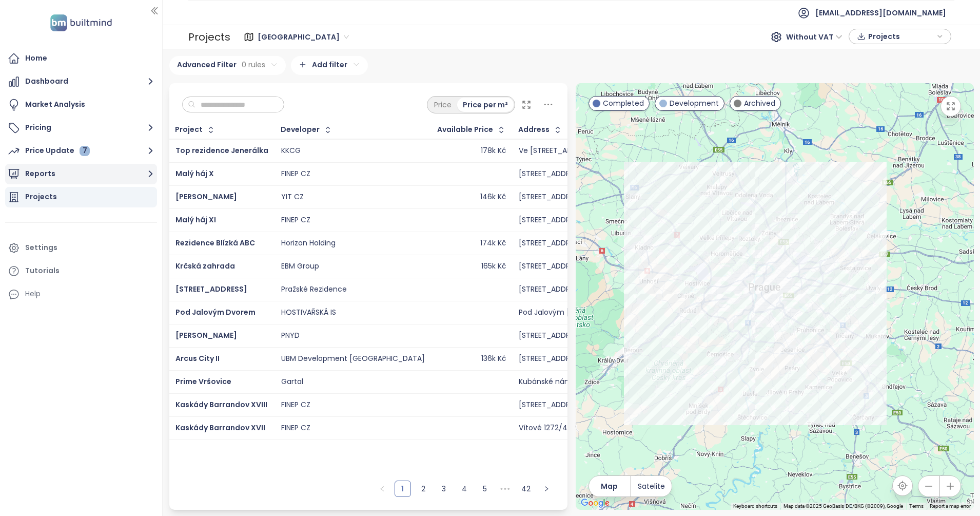 The height and width of the screenshot is (516, 980). What do you see at coordinates (308, 312) in the screenshot?
I see `div: HOSTIVAŘSKÁ IS` at bounding box center [308, 312].